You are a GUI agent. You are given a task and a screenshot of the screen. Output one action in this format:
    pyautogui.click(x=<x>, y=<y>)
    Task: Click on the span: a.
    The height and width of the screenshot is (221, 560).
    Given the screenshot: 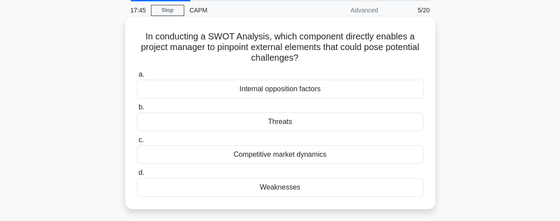 What is the action you would take?
    pyautogui.click(x=141, y=74)
    